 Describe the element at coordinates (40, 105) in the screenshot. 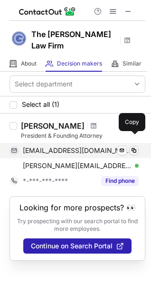

I see `span: Select all (1)` at that location.